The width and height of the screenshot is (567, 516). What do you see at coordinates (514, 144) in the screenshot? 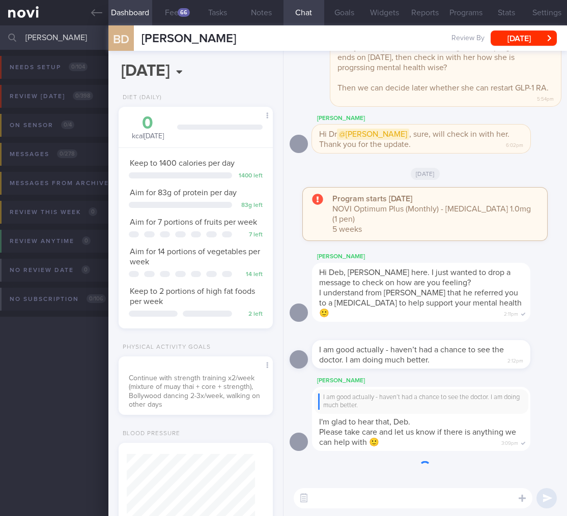
I see `span: 6:02pm` at bounding box center [514, 144].